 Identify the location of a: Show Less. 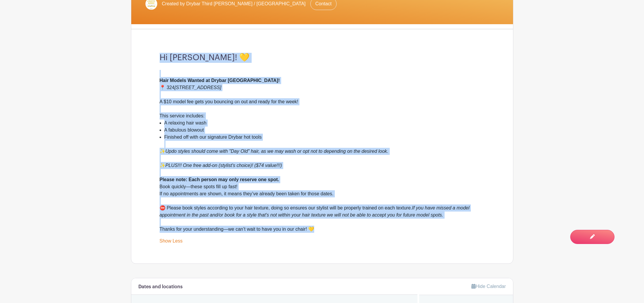
(171, 242).